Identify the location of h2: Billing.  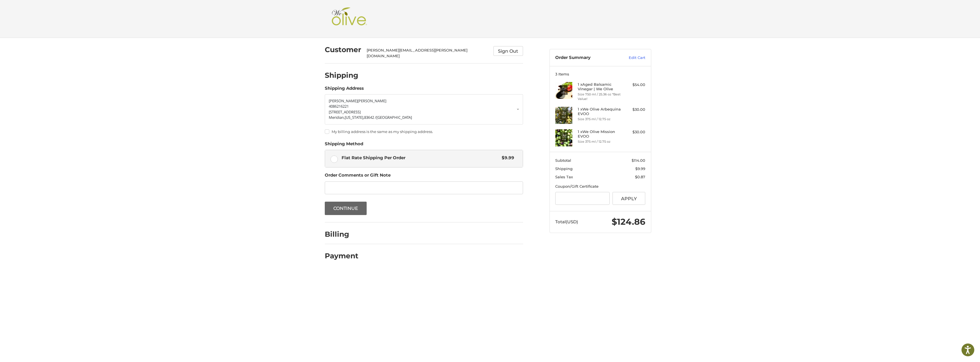
(341, 234).